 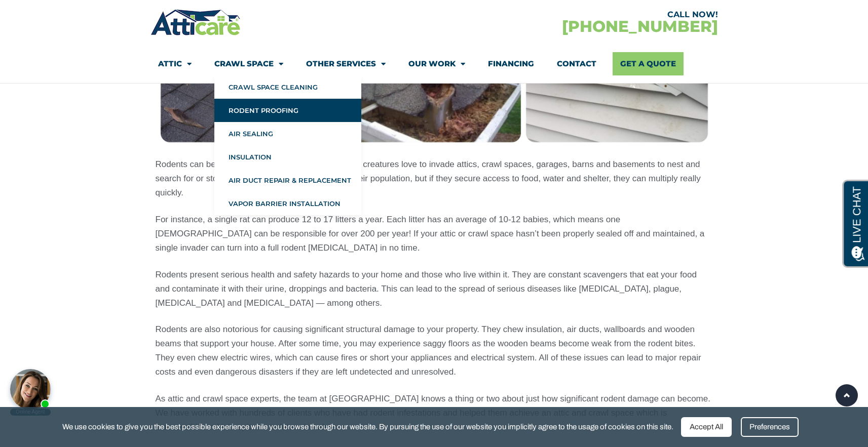 What do you see at coordinates (368, 427) in the screenshot?
I see `span: We use cookies to give you the best possible experience while you browse through our website. By ...` at bounding box center [368, 427].